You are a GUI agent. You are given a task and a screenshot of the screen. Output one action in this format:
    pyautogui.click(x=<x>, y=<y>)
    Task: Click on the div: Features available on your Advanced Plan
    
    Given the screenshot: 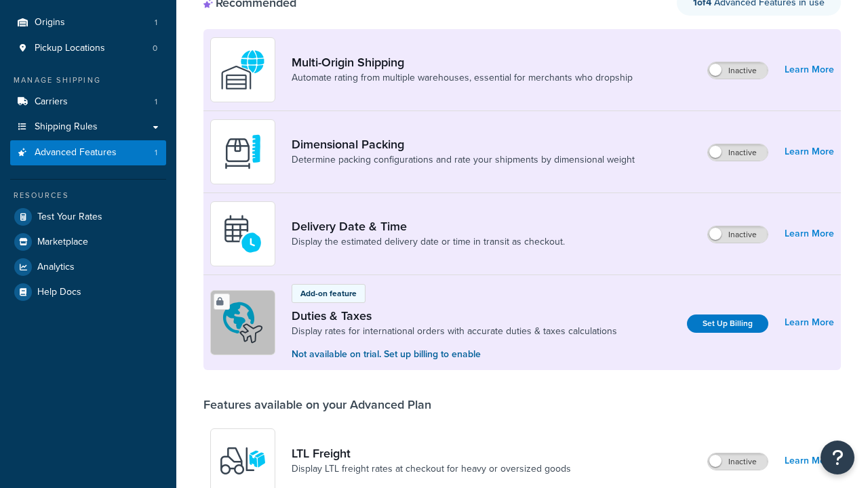 What is the action you would take?
    pyautogui.click(x=317, y=405)
    